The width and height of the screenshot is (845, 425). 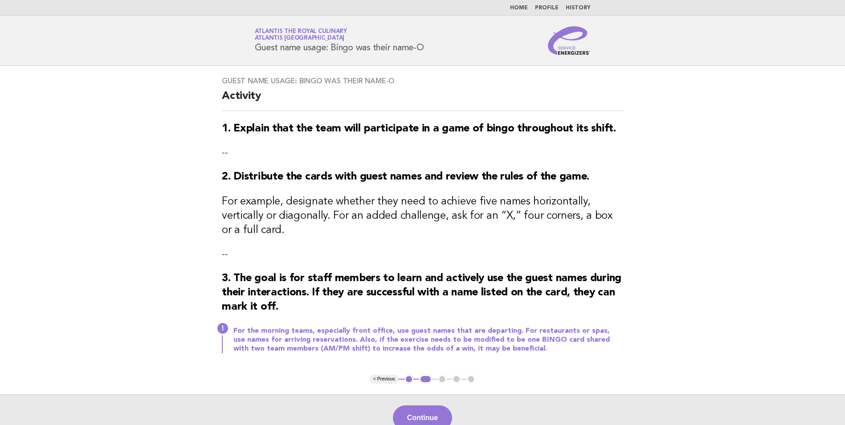 What do you see at coordinates (569, 41) in the screenshot?
I see `img: Service Energizers` at bounding box center [569, 41].